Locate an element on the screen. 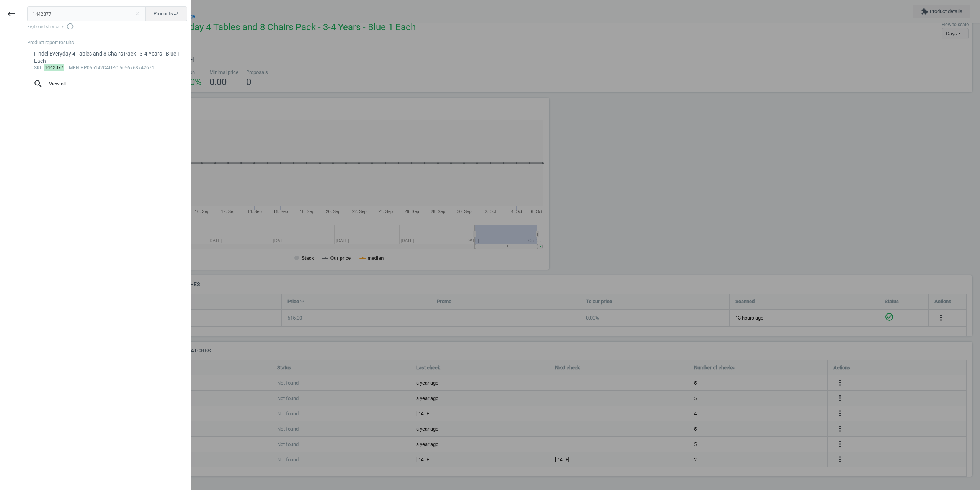 The width and height of the screenshot is (980, 490). i: keyboard_backspace is located at coordinates (11, 14).